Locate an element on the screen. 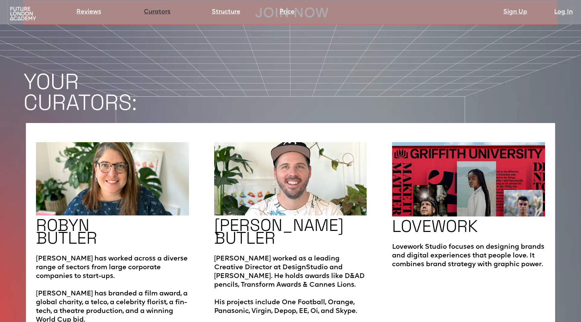 The width and height of the screenshot is (581, 322). h1: YOUR CURATORS: is located at coordinates (302, 92).